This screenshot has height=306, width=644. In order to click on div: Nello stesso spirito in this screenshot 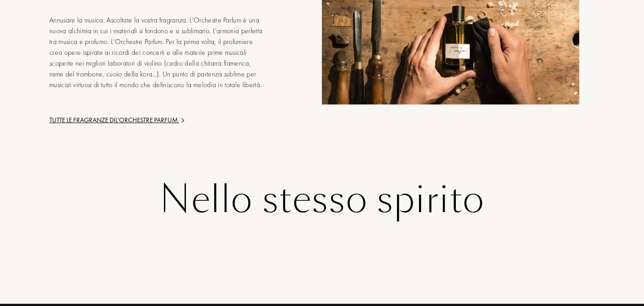, I will do `click(322, 200)`.